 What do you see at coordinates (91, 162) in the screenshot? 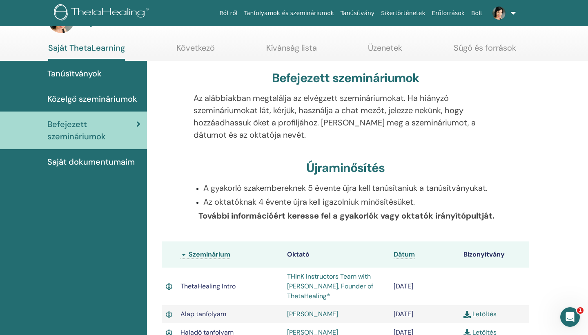
I see `span: Saját dokumentumaim` at bounding box center [91, 162].